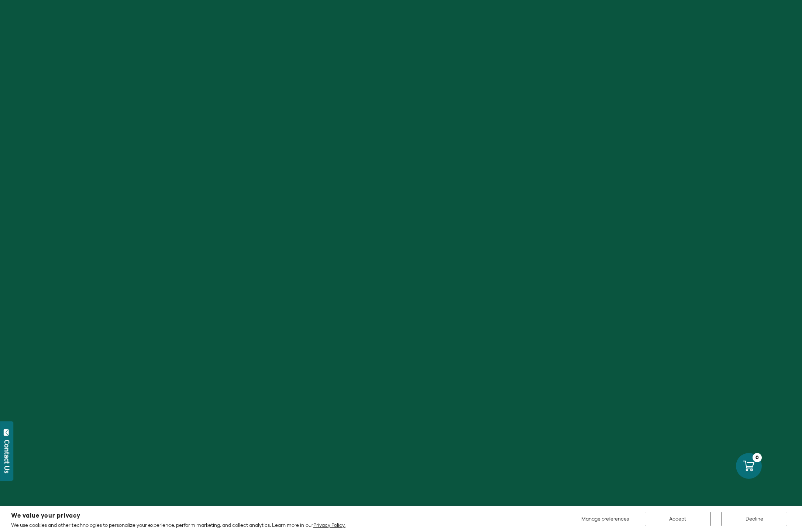  What do you see at coordinates (7, 456) in the screenshot?
I see `div: Contact Us` at bounding box center [7, 456].